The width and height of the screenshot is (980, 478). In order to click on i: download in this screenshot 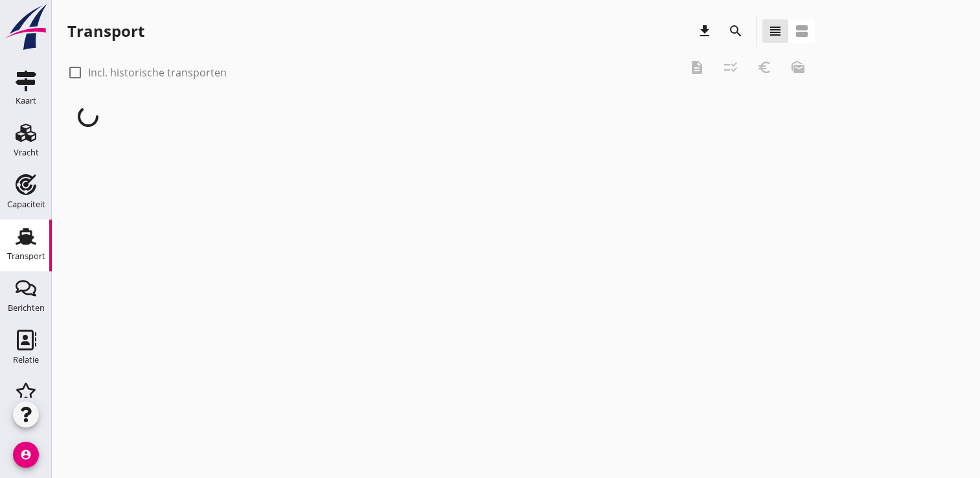, I will do `click(705, 31)`.